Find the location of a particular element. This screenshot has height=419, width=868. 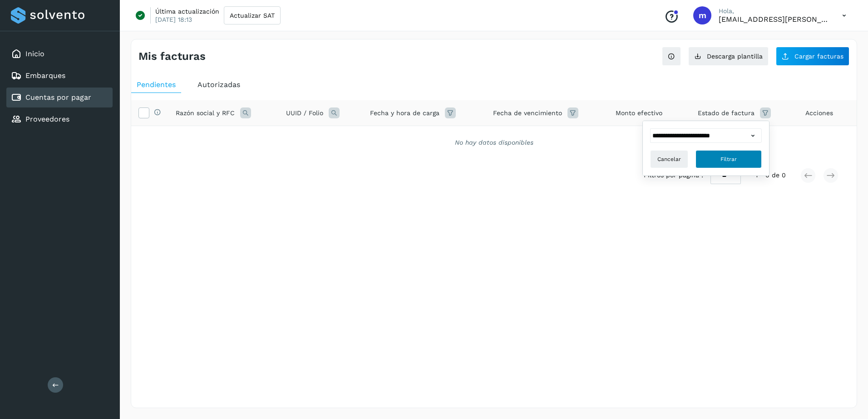

span: Cargar facturas is located at coordinates (819, 56).